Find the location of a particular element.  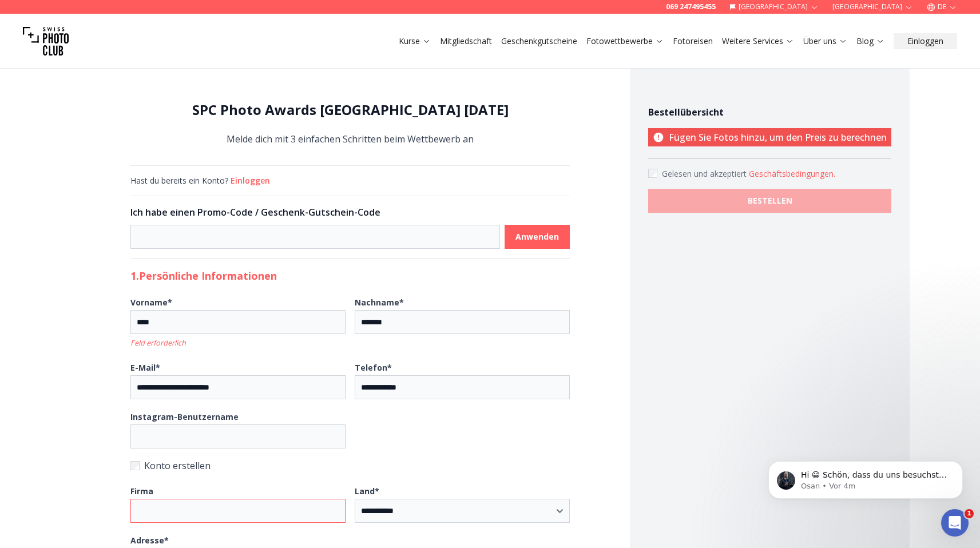

button: Blog is located at coordinates (870, 41).